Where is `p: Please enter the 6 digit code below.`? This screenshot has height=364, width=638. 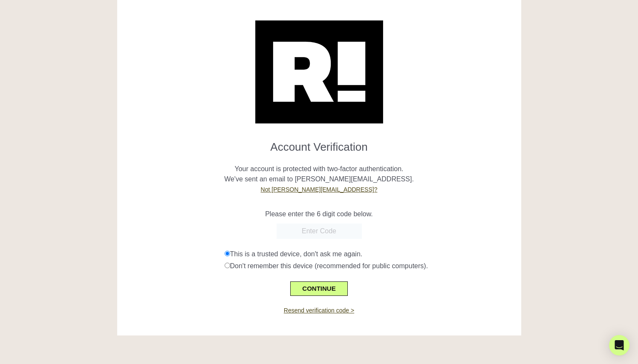 p: Please enter the 6 digit code below. is located at coordinates (319, 214).